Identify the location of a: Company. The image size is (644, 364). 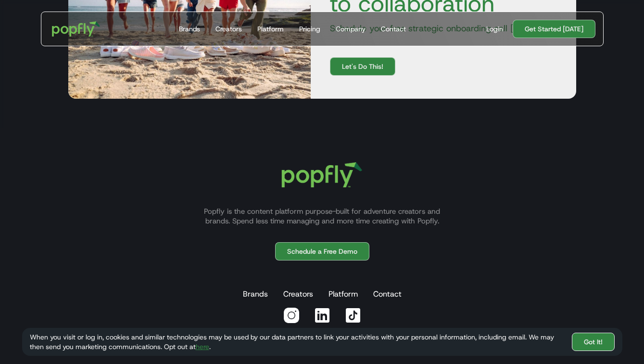
(351, 29).